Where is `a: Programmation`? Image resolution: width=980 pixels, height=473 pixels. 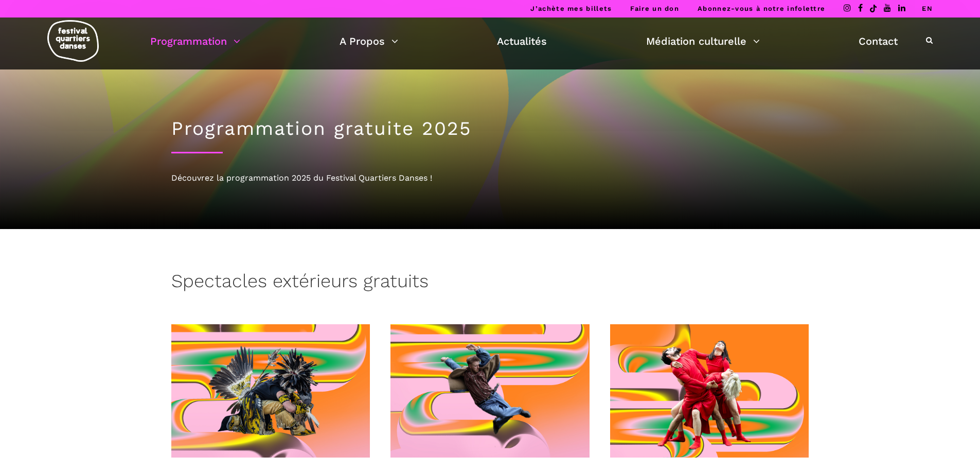
a: Programmation is located at coordinates (195, 41).